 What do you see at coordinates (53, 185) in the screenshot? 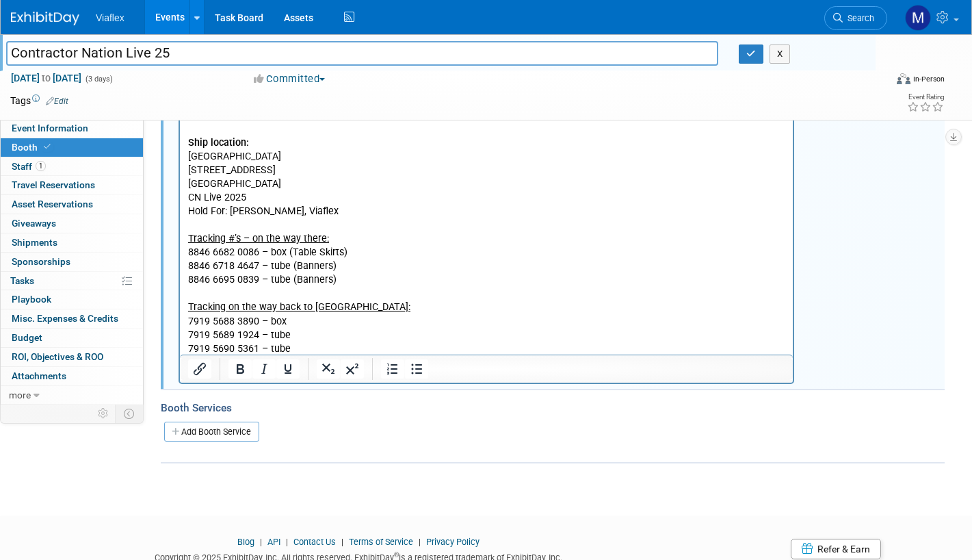
I see `span: Travel Reservations` at bounding box center [53, 185].